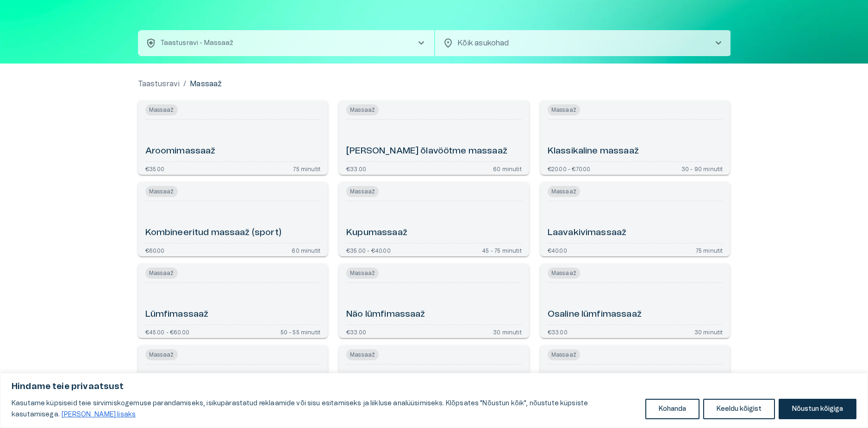  I want to click on span: location_on, so click(448, 43).